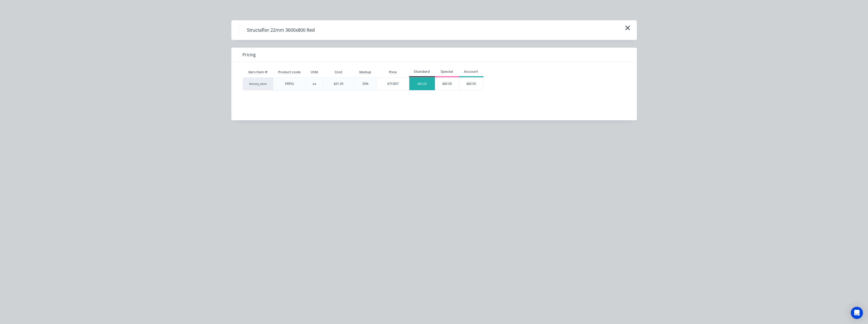 The height and width of the screenshot is (324, 868). What do you see at coordinates (289, 84) in the screenshot?
I see `div: PBF02` at bounding box center [289, 84].